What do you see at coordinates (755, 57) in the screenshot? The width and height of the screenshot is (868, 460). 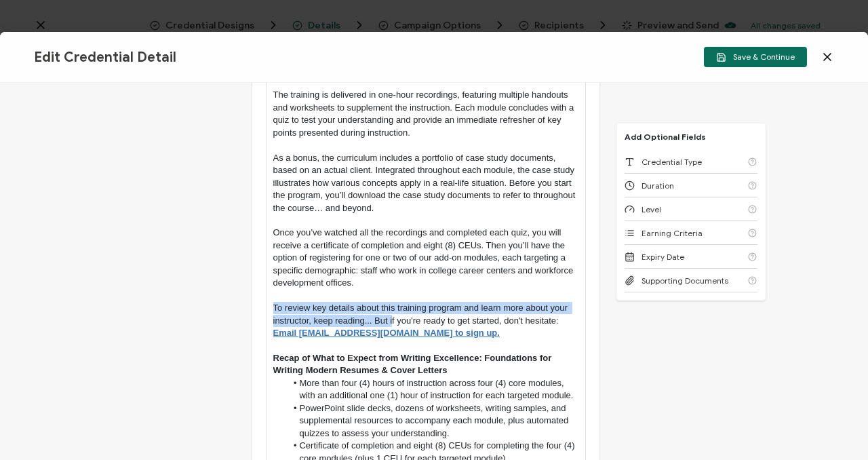 I see `button: Save & Continue` at bounding box center [755, 57].